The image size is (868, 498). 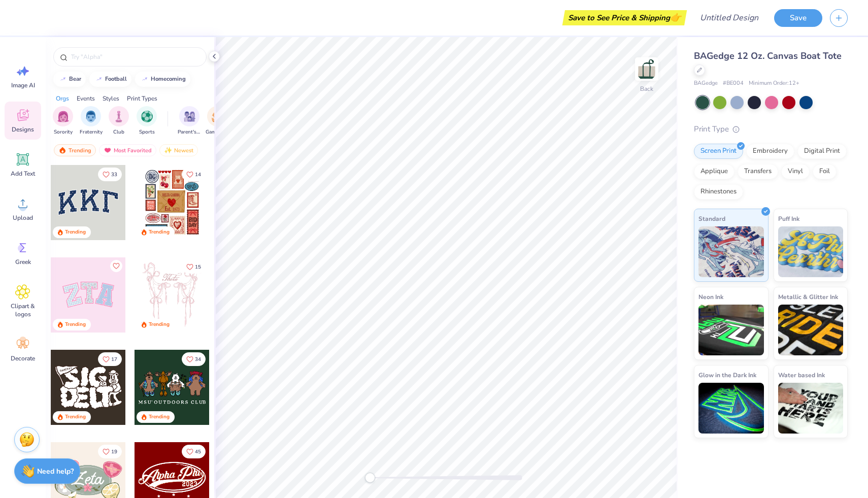 I want to click on input: Untitled Design, so click(x=729, y=18).